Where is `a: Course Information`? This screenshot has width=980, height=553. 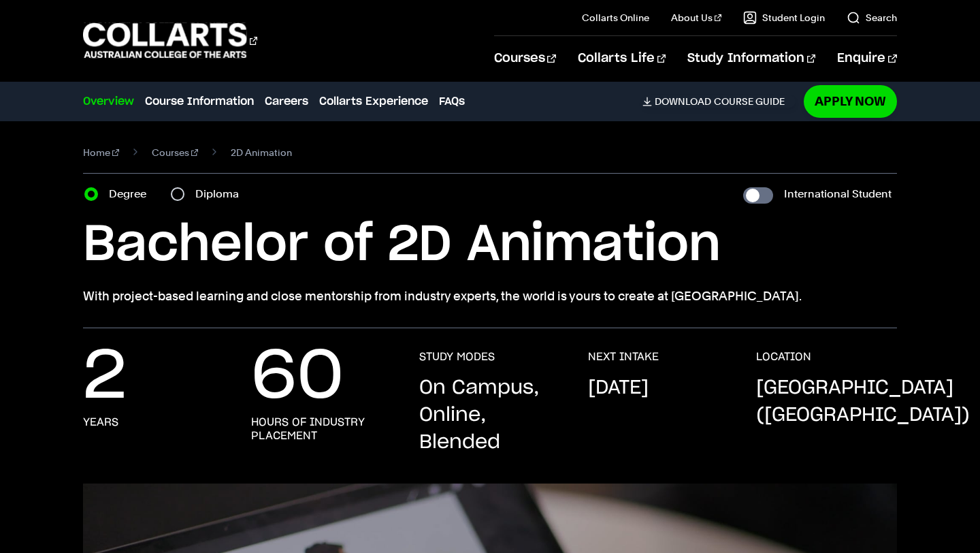
a: Course Information is located at coordinates (200, 102).